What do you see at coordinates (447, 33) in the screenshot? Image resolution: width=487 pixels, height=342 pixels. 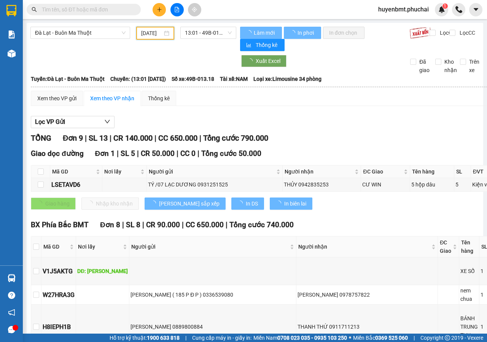 I see `span: Lọc CR` at bounding box center [447, 33].